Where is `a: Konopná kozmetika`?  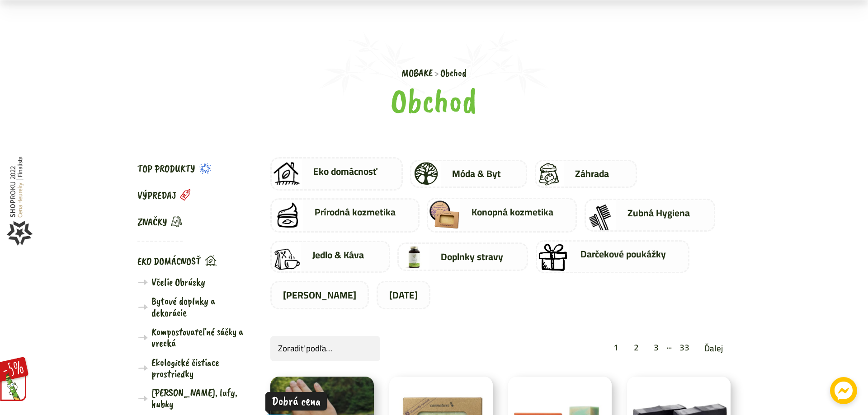
a: Konopná kozmetika is located at coordinates (518, 215).